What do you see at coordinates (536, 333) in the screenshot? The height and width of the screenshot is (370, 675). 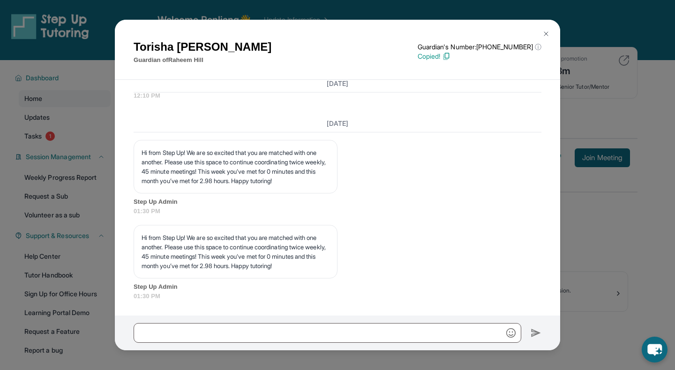 I see `img: Send icon` at bounding box center [536, 333].